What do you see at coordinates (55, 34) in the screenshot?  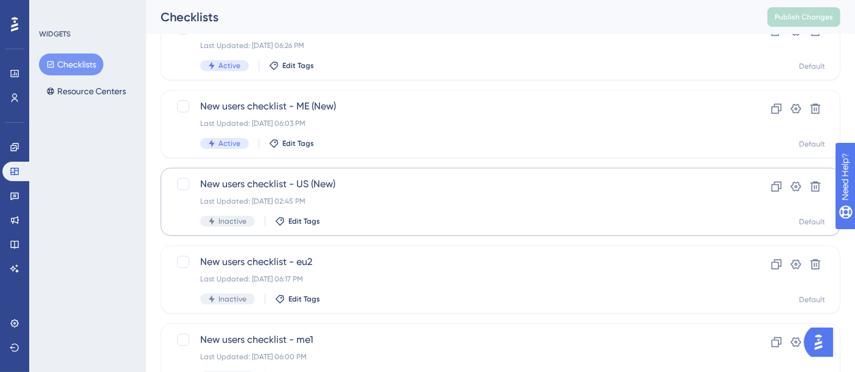 I see `div: WIDGETS` at bounding box center [55, 34].